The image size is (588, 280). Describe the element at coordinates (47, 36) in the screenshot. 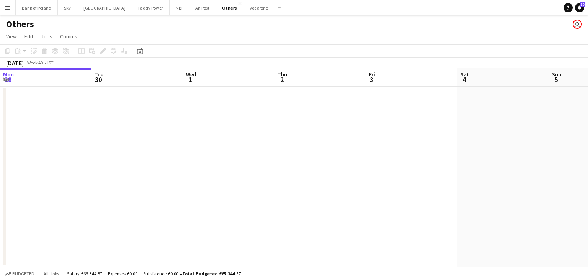

I see `span: Jobs` at that location.